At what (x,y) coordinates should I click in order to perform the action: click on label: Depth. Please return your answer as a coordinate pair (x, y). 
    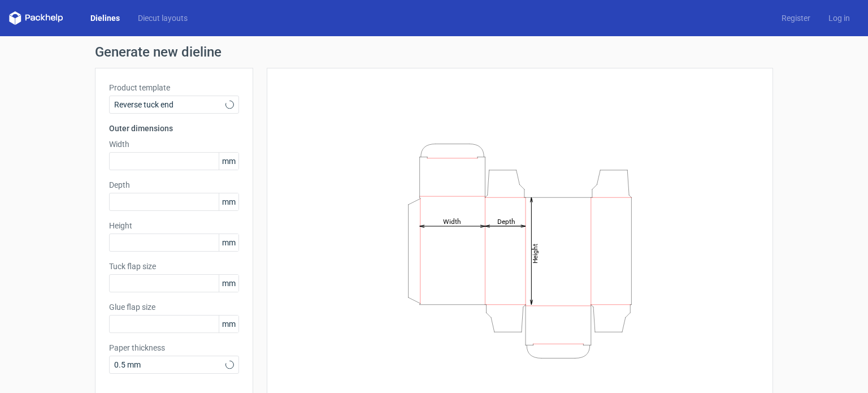
    Looking at the image, I should click on (174, 185).